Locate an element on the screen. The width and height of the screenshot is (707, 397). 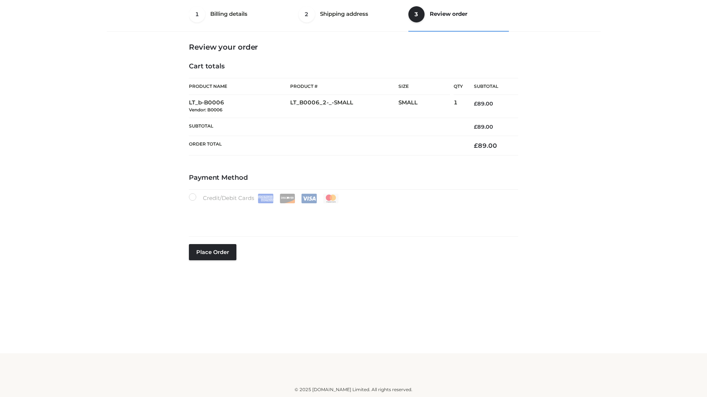
img: Amex is located at coordinates (265, 199).